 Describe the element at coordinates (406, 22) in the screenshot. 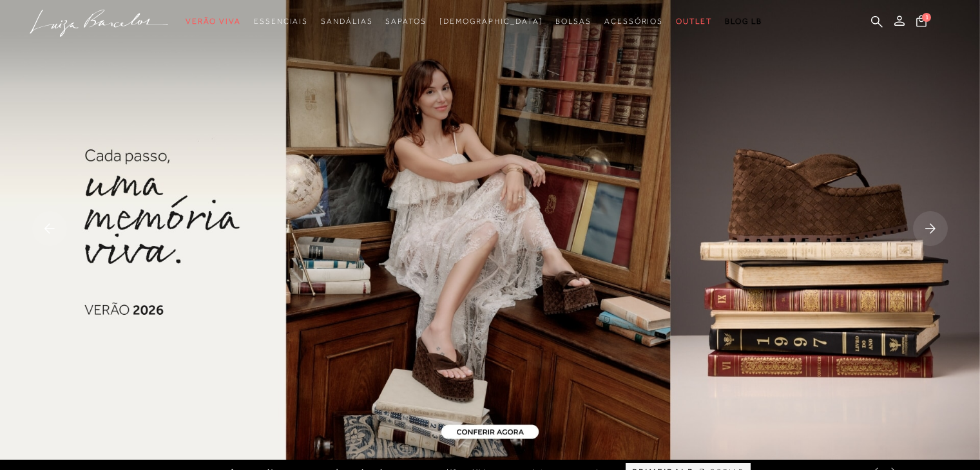

I see `span: Sapatos` at that location.